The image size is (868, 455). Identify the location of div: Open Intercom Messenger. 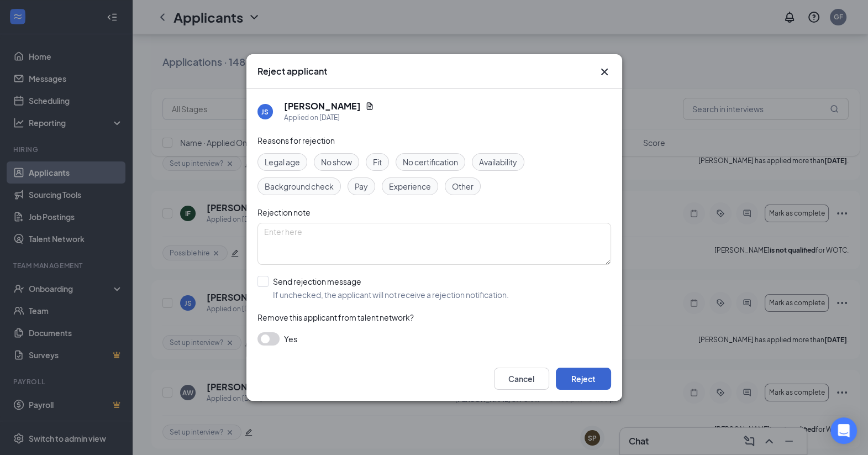
(844, 431).